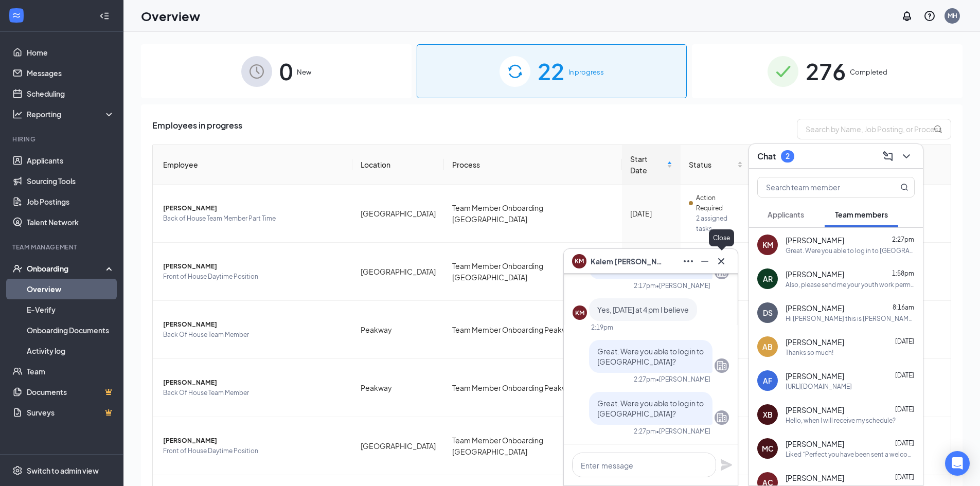  What do you see at coordinates (688, 261) in the screenshot?
I see `button: Ellipses` at bounding box center [688, 261].